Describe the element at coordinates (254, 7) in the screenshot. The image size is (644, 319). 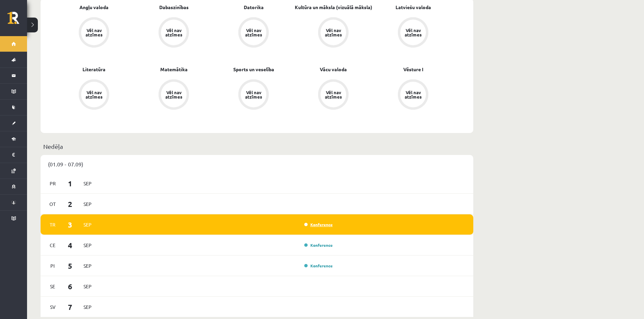
I see `a: Datorika` at that location.